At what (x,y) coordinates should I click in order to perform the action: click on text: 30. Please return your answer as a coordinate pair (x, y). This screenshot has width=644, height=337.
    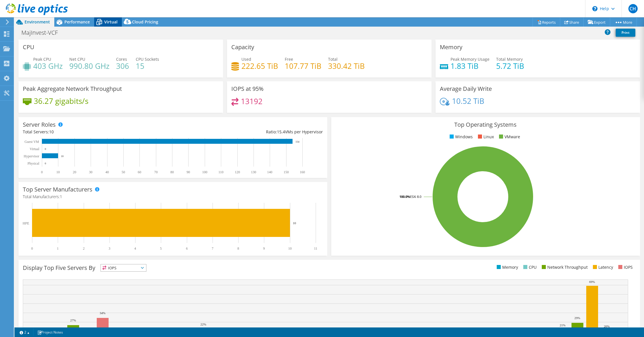
    Looking at the image, I should click on (90, 172).